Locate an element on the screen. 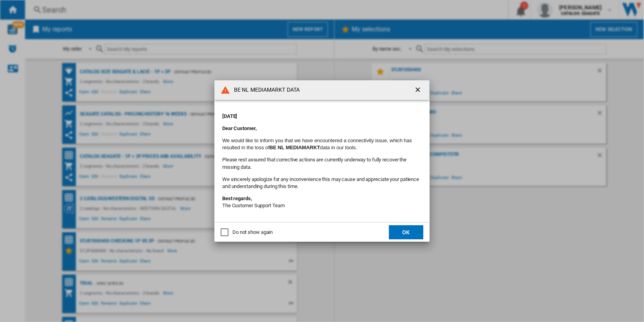  font: We would like to inform you that we have encountered a connectivity issue, which has resulted in ... is located at coordinates (317, 144).